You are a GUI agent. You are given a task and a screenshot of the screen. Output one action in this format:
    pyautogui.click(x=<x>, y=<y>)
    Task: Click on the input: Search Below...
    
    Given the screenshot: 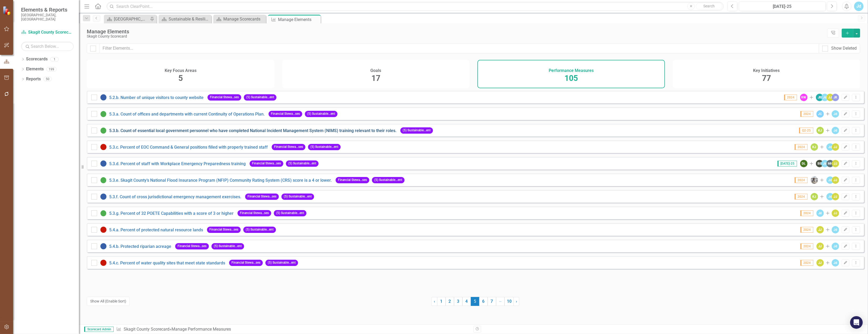 What is the action you would take?
    pyautogui.click(x=47, y=46)
    